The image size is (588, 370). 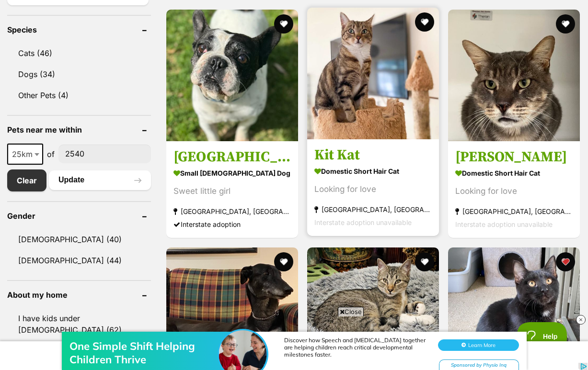 What do you see at coordinates (79, 30) in the screenshot?
I see `header: Species` at bounding box center [79, 30].